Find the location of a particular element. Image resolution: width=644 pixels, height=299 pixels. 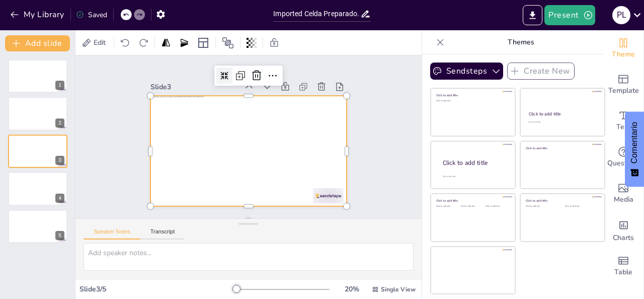

span: Charts is located at coordinates (623, 238).